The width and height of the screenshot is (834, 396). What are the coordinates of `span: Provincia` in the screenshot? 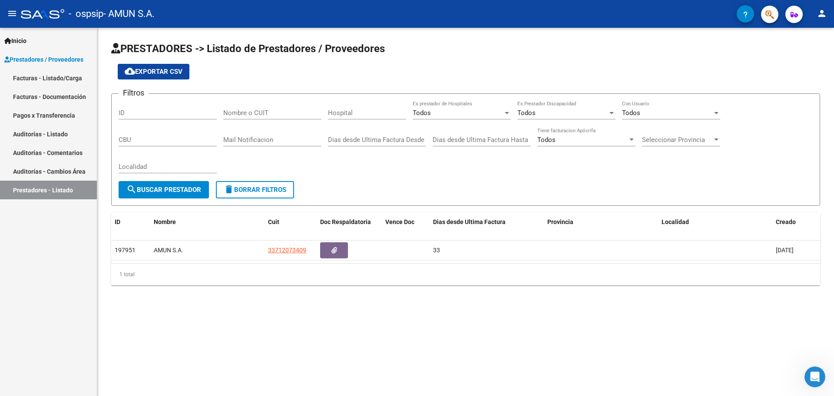 It's located at (561, 222).